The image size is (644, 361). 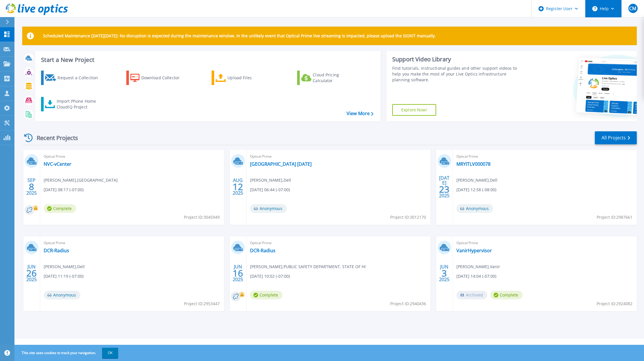 I want to click on span: 3, so click(x=444, y=273).